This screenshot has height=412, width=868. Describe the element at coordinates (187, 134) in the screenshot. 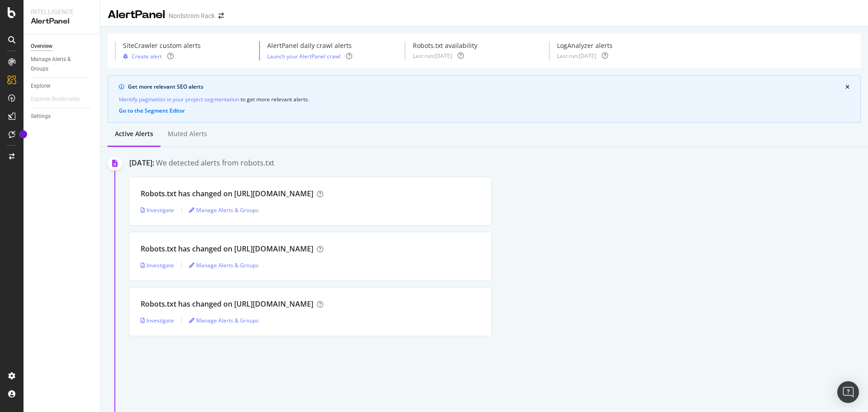

I see `div: Muted alerts` at that location.